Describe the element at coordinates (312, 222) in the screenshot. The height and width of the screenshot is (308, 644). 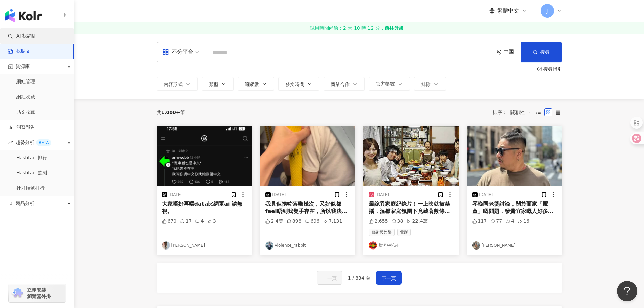
I see `div: 696` at that location.